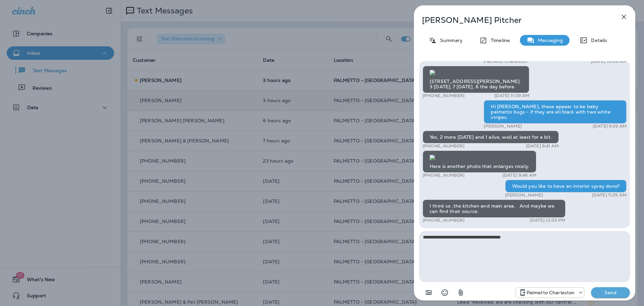 This screenshot has height=306, width=644. I want to click on div: Would you like to have an interior spray done?, so click(566, 186).